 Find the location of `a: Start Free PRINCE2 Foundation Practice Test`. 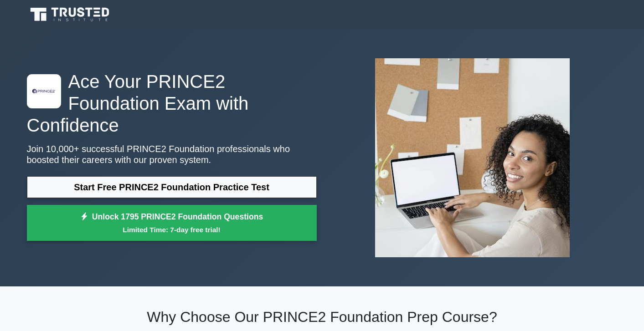

a: Start Free PRINCE2 Foundation Practice Test is located at coordinates (172, 187).